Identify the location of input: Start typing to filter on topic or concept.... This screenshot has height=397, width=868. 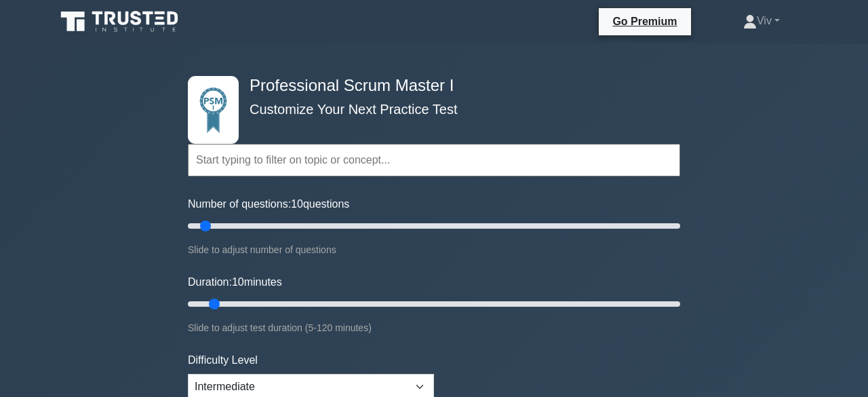
(434, 160).